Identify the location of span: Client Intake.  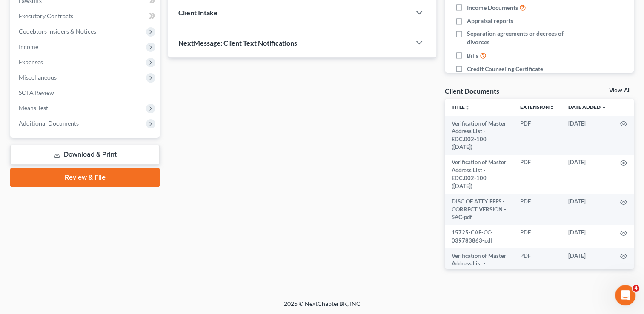
(198, 12).